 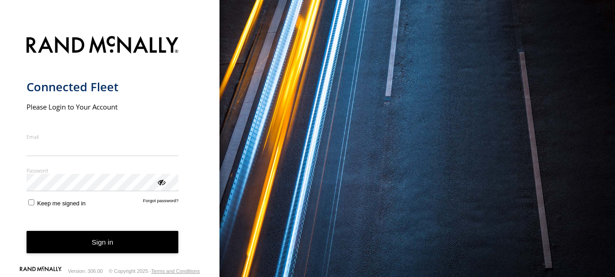 I want to click on img: Rand McNally, so click(x=102, y=46).